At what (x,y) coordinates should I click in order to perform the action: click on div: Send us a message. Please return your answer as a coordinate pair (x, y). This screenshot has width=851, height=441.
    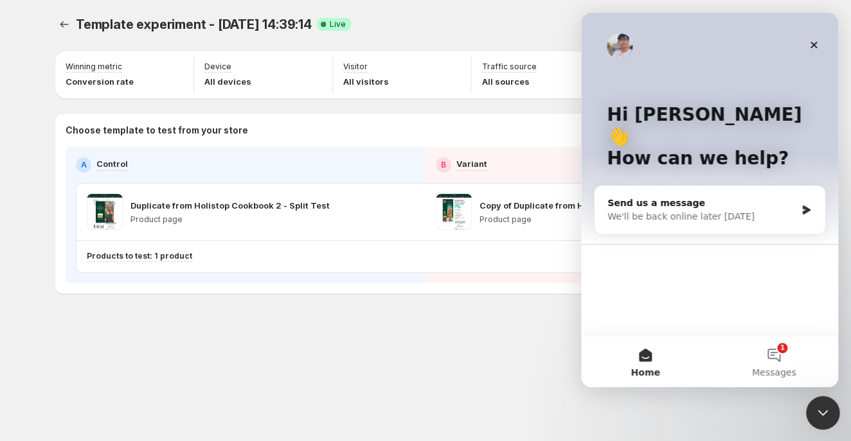
    Looking at the image, I should click on (120, 190).